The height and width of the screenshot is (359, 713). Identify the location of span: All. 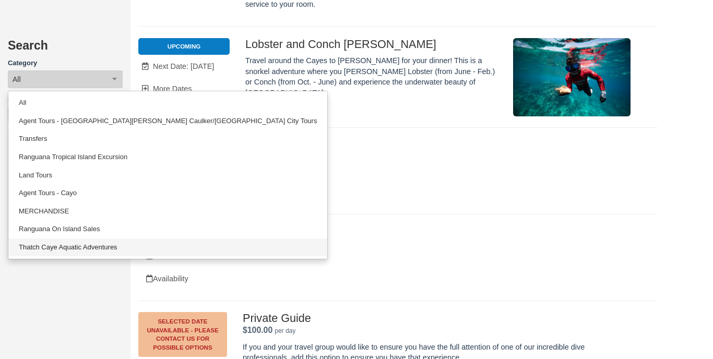
(17, 79).